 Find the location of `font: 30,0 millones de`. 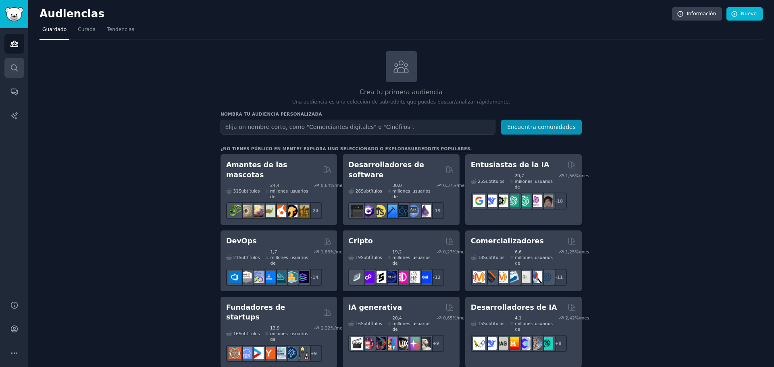

font: 30,0 millones de is located at coordinates (401, 191).